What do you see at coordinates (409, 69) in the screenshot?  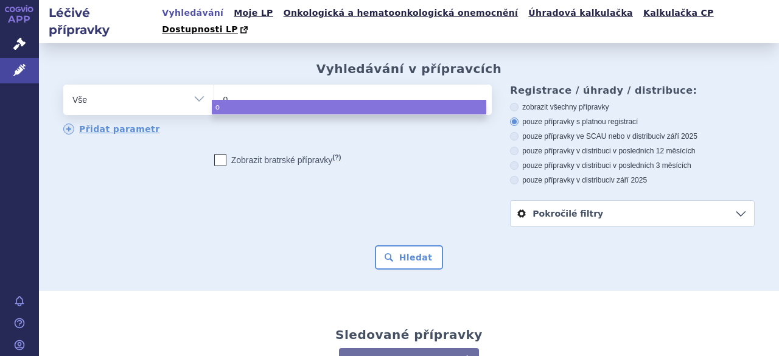 I see `h2: Vyhledávání v přípravcích` at bounding box center [409, 69].